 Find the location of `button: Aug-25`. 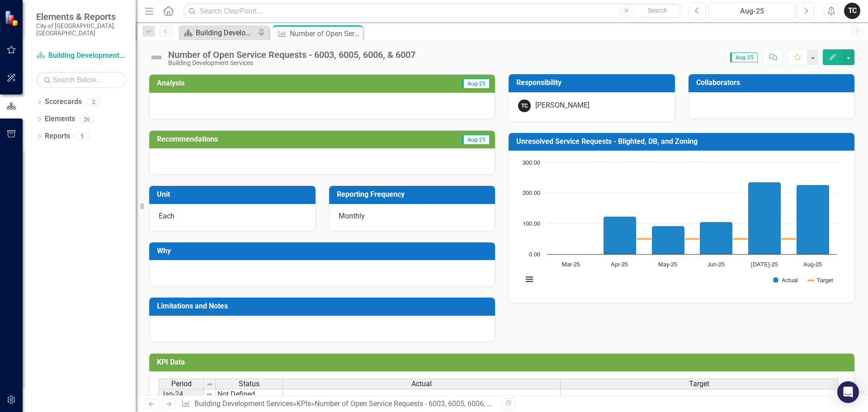

button: Aug-25 is located at coordinates (752, 11).